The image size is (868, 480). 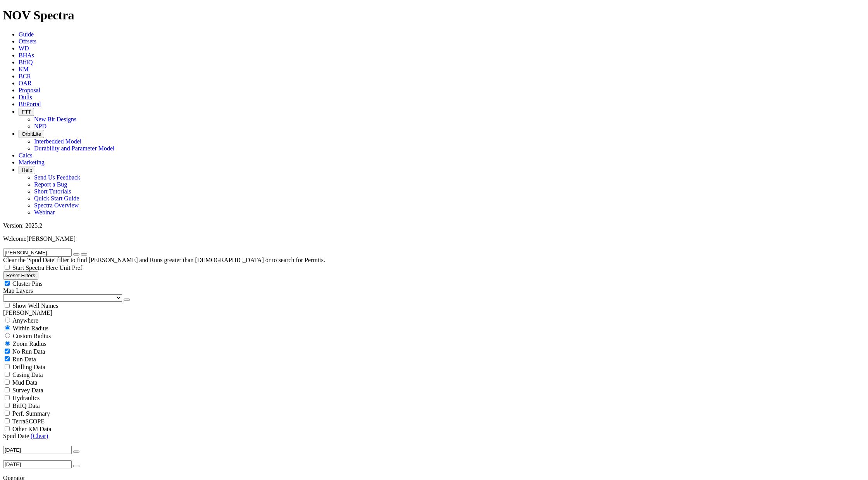 What do you see at coordinates (20, 276) in the screenshot?
I see `button: Reset Filters` at bounding box center [20, 276].